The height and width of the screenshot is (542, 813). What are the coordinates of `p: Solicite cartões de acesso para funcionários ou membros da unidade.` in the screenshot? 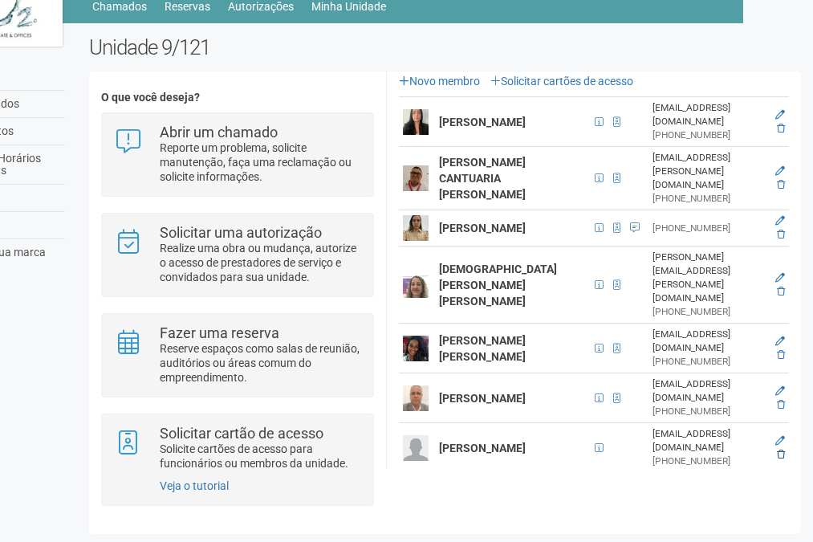 It's located at (260, 456).